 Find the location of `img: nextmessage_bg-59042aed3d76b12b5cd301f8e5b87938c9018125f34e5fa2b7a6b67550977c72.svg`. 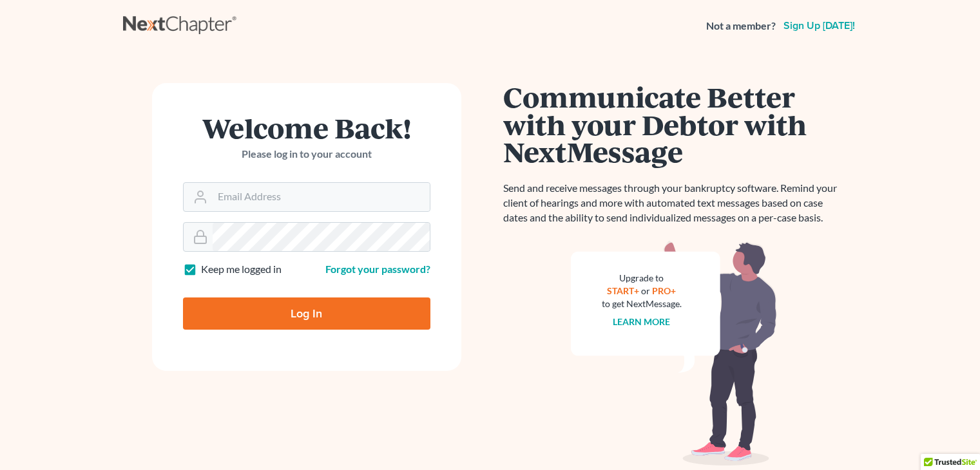

img: nextmessage_bg-59042aed3d76b12b5cd301f8e5b87938c9018125f34e5fa2b7a6b67550977c72.svg is located at coordinates (674, 354).